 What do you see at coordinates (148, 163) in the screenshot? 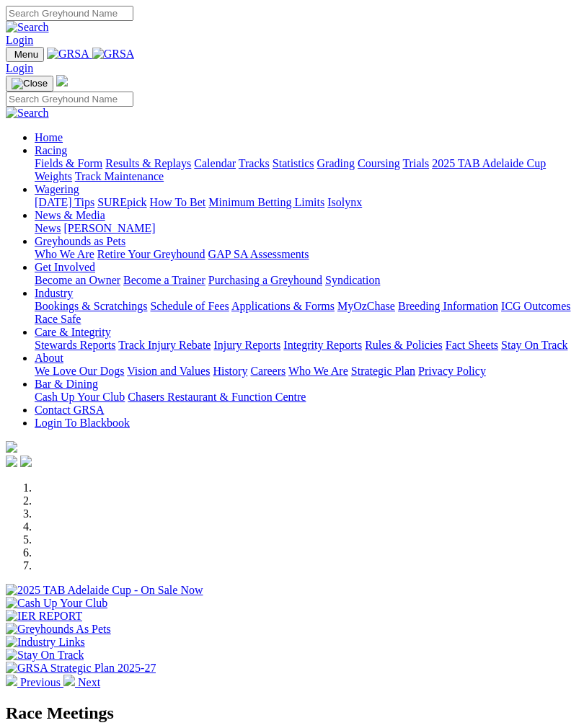
I see `a: Results & Replays` at bounding box center [148, 163].